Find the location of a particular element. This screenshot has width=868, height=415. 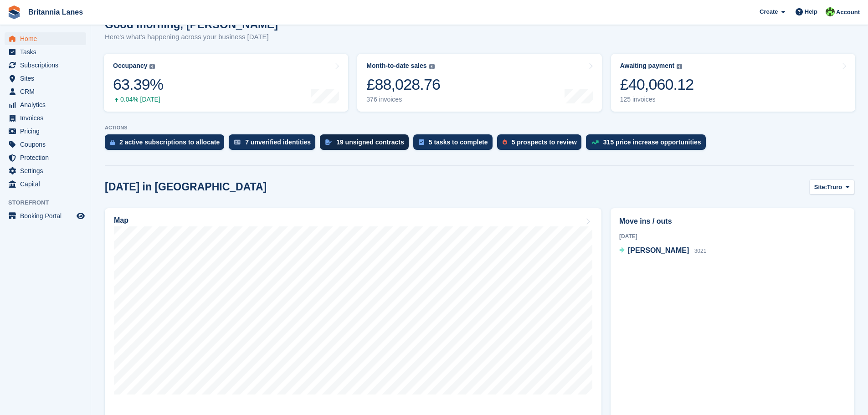

a: 7 unverified identities is located at coordinates (274, 144).